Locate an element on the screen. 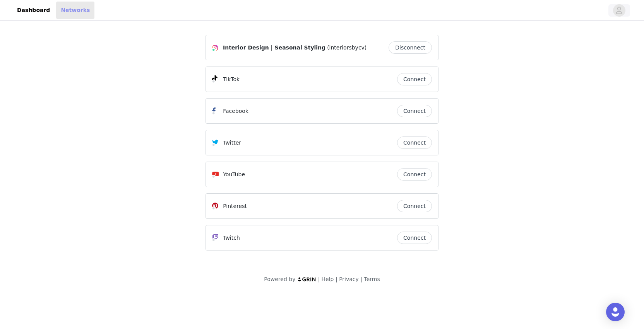 Image resolution: width=644 pixels, height=329 pixels. a: Terms is located at coordinates (372, 279).